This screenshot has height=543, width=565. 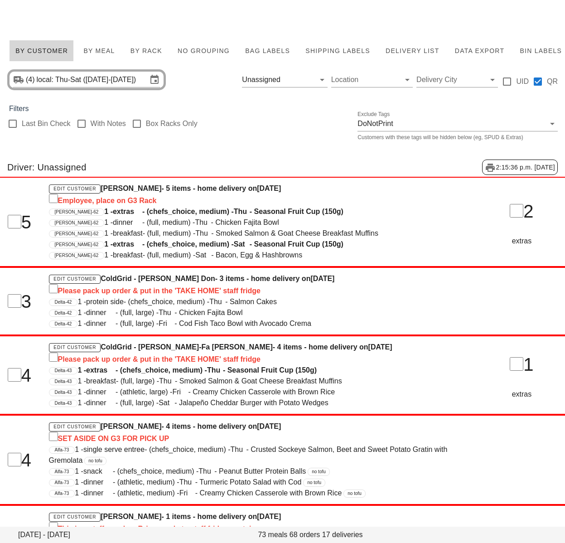 I want to click on span: 1 - - (full, medium) - - Chicken Fajita Bowl, so click(x=191, y=222).